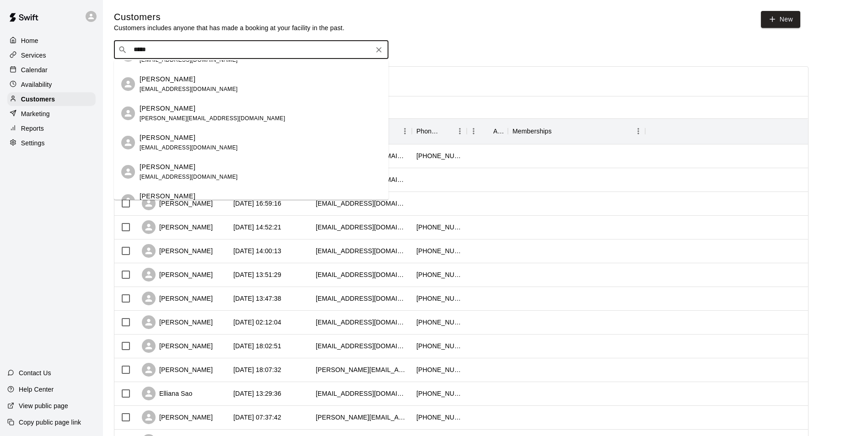 The image size is (868, 436). I want to click on div: 2025-10-03 13:51:29, so click(257, 275).